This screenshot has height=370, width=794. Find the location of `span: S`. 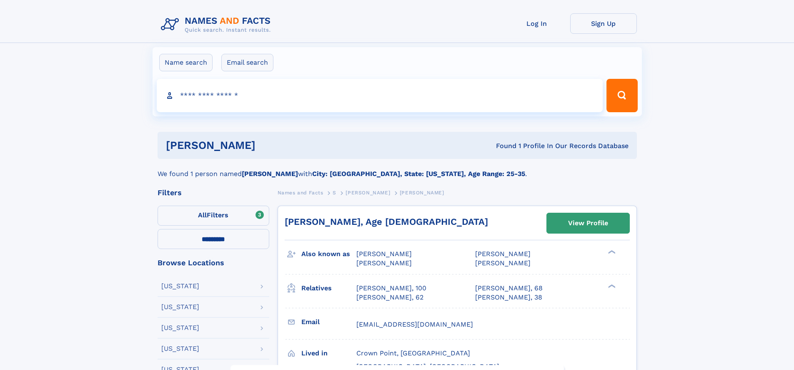

span: S is located at coordinates (334, 192).